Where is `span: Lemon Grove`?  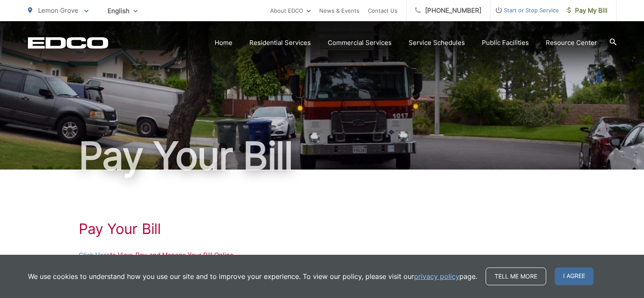
span: Lemon Grove is located at coordinates (58, 10).